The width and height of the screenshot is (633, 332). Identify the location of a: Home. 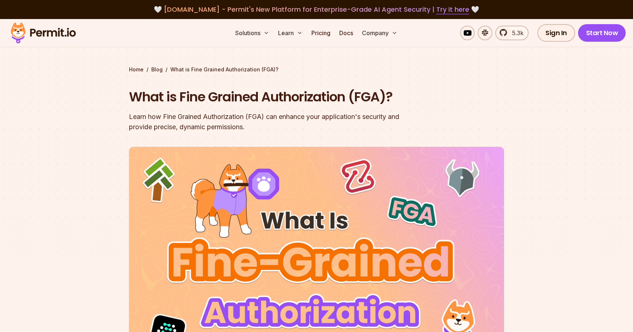
(136, 70).